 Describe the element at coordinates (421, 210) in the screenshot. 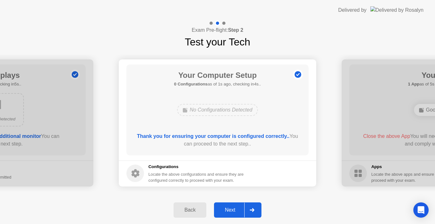

I see `div: Open Intercom Messenger` at that location.